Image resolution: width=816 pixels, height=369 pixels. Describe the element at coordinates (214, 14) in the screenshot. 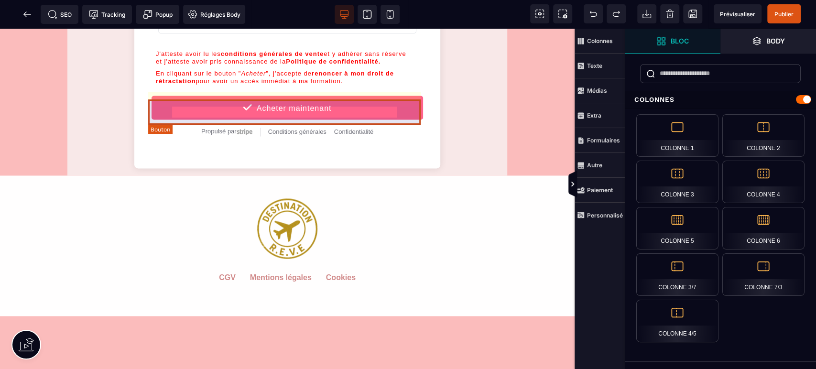

I see `span: Réglages Body` at that location.